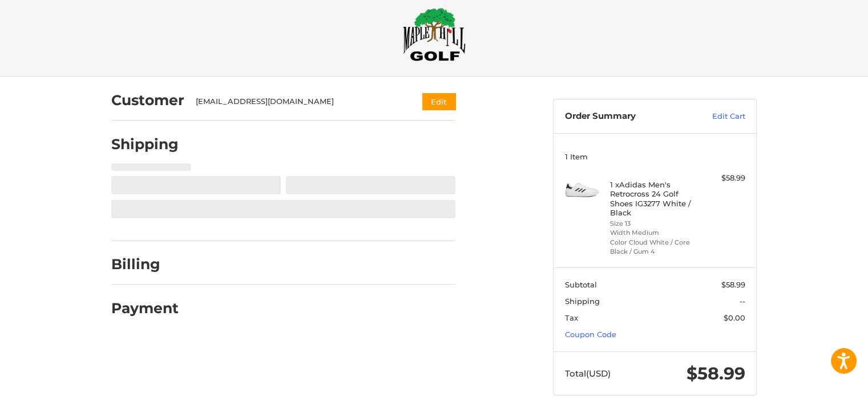  What do you see at coordinates (588, 373) in the screenshot?
I see `span: Total (USD)` at bounding box center [588, 373].